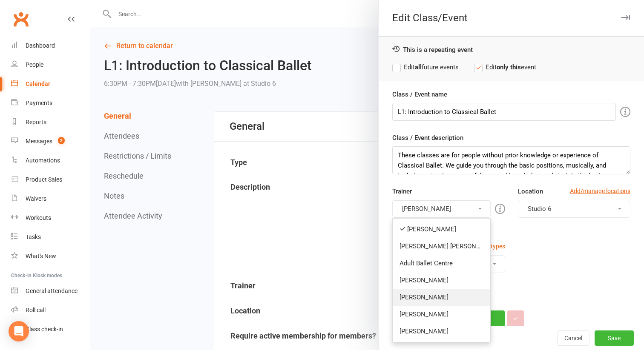  What do you see at coordinates (614, 338) in the screenshot?
I see `button: Save` at bounding box center [614, 338].